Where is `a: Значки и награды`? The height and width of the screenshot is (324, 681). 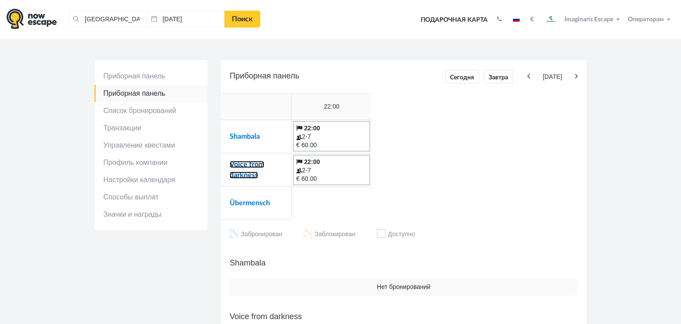
a: Значки и награды is located at coordinates (151, 214).